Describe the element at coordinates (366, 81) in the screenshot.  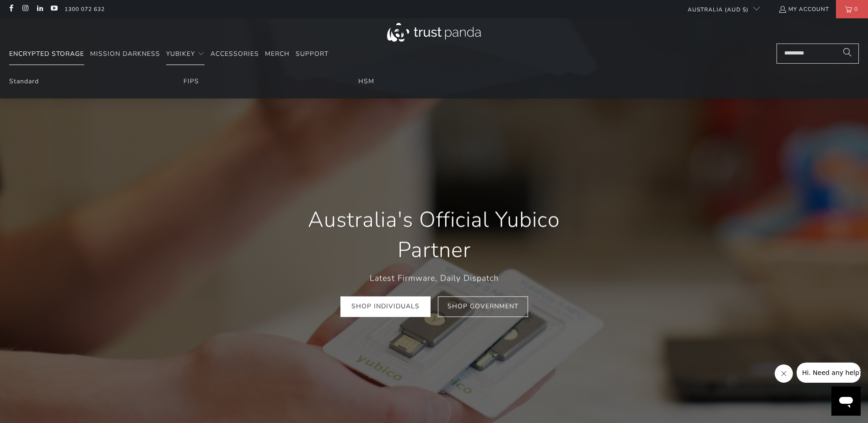
I see `a: HSM` at that location.